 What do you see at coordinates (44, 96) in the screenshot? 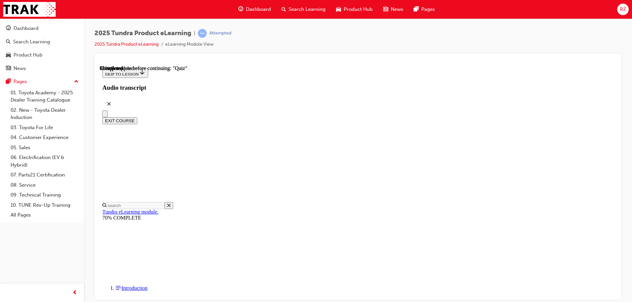
I see `a: 01. Toyota Academy - 2025 Dealer Training Catalogue` at bounding box center [44, 96].